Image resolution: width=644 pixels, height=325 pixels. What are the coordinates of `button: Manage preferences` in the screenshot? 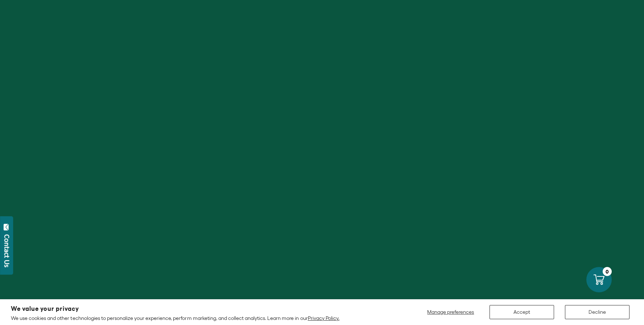 It's located at (451, 312).